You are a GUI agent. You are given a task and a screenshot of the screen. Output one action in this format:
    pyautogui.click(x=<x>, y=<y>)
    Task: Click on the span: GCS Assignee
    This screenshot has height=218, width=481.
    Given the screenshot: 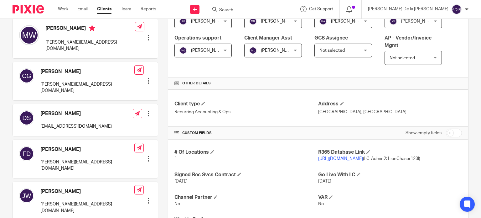 What is the action you would take?
    pyautogui.click(x=331, y=38)
    